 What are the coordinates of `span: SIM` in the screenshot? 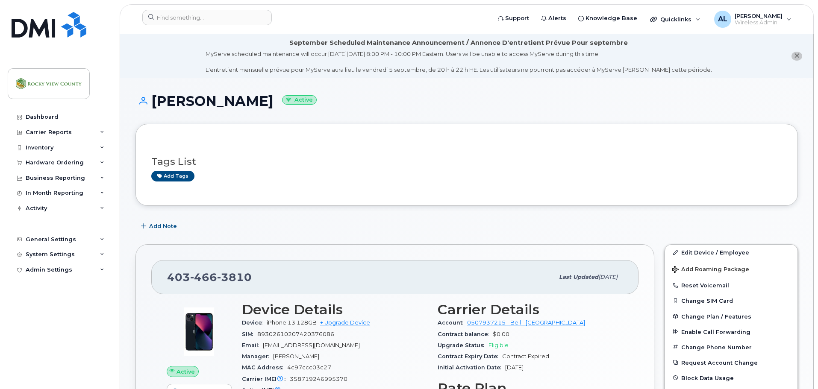 It's located at (250, 334).